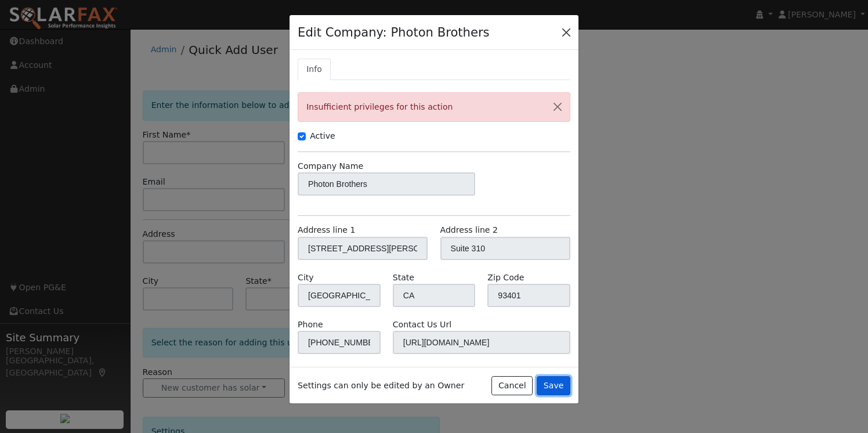  Describe the element at coordinates (314, 69) in the screenshot. I see `a: Info` at that location.